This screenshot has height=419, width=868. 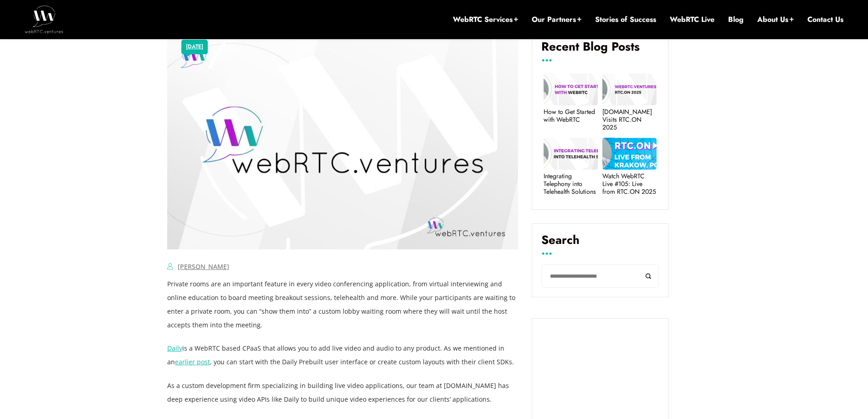 I want to click on img: WebRTC.ventures, so click(x=44, y=19).